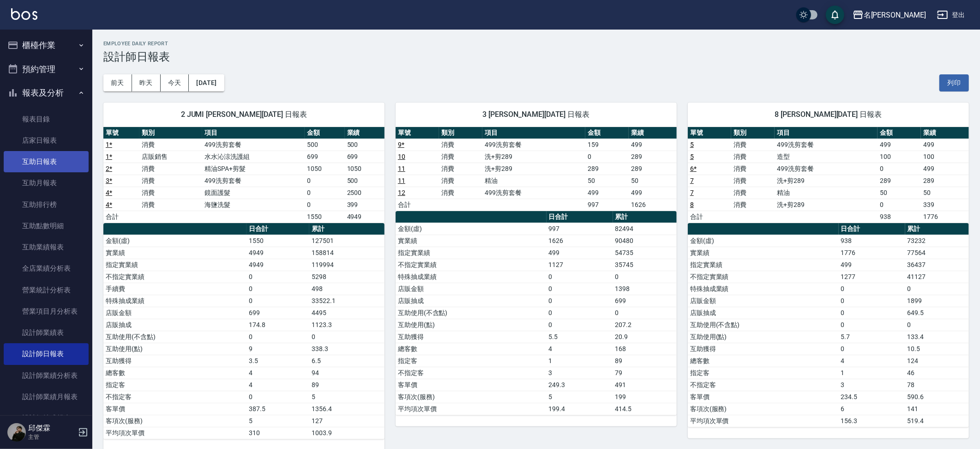 The image size is (980, 449). Describe the element at coordinates (692, 144) in the screenshot. I see `a: 5` at that location.